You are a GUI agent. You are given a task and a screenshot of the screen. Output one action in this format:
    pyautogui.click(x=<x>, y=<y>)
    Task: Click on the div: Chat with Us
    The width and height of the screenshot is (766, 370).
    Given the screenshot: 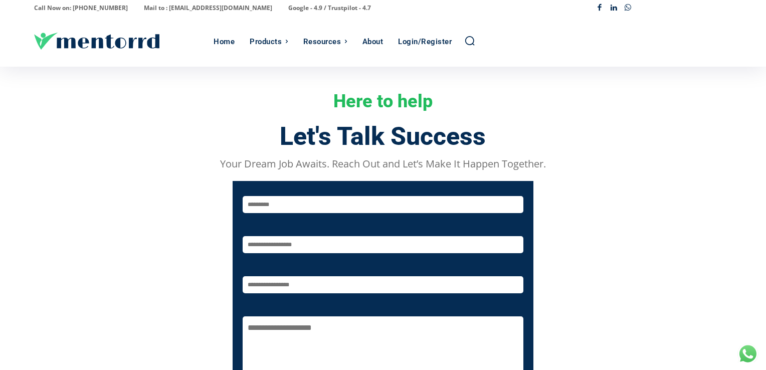 What is the action you would take?
    pyautogui.click(x=748, y=354)
    